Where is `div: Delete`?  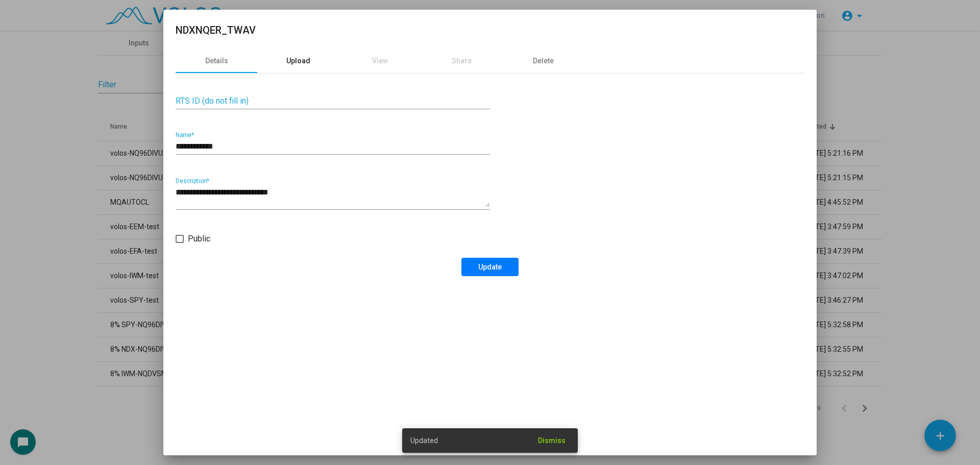
div: Delete is located at coordinates (543, 60).